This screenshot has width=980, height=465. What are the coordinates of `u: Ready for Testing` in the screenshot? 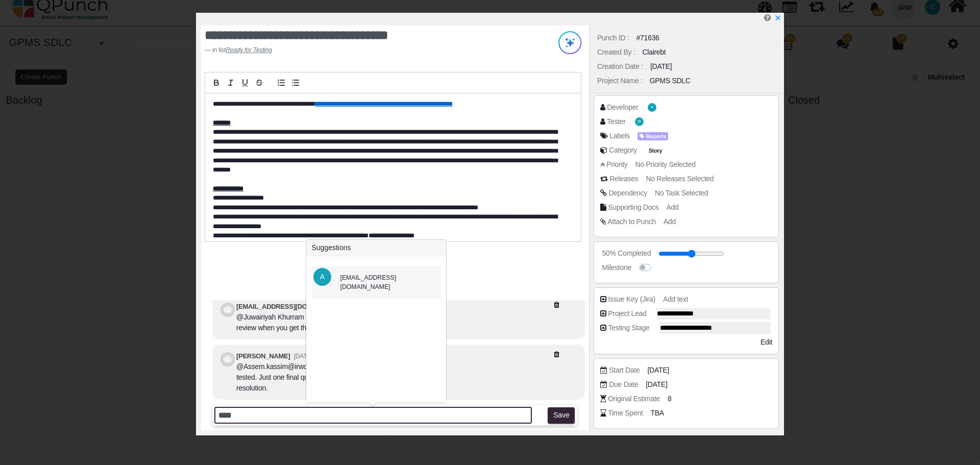 It's located at (249, 50).